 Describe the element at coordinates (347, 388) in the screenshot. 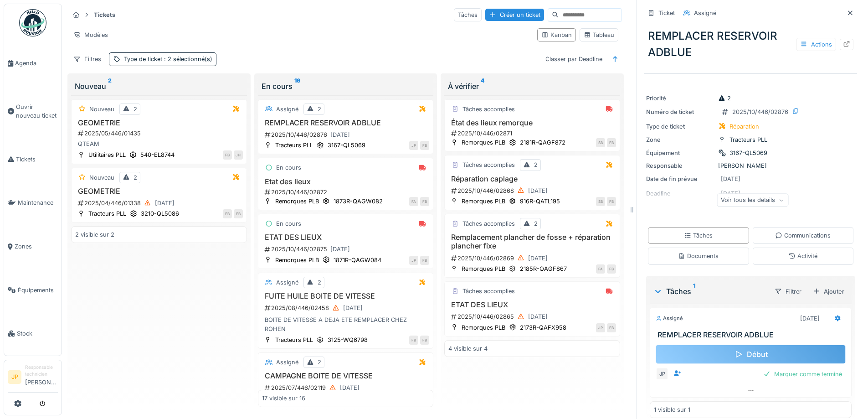

I see `div: 2025/07/446/02119` at that location.